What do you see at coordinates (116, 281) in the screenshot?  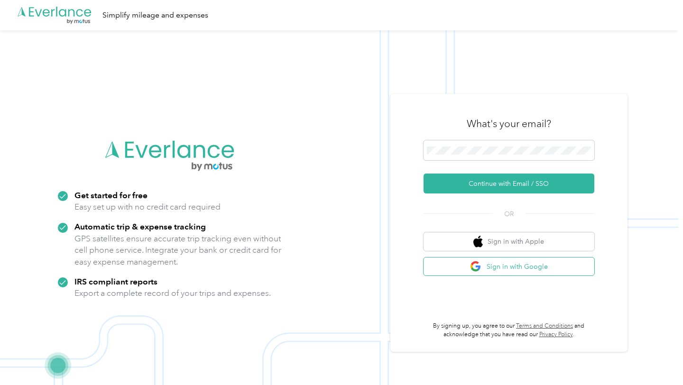 I see `strong: IRS compliant reports` at bounding box center [116, 281].